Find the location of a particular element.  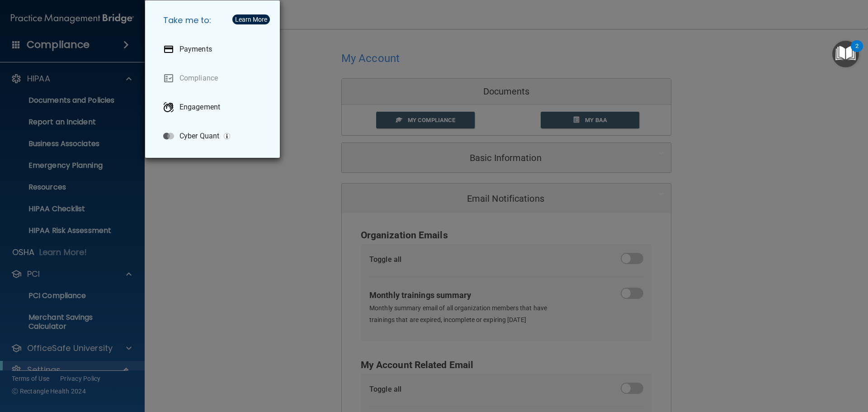

h5: Take me to: is located at coordinates (215, 20).